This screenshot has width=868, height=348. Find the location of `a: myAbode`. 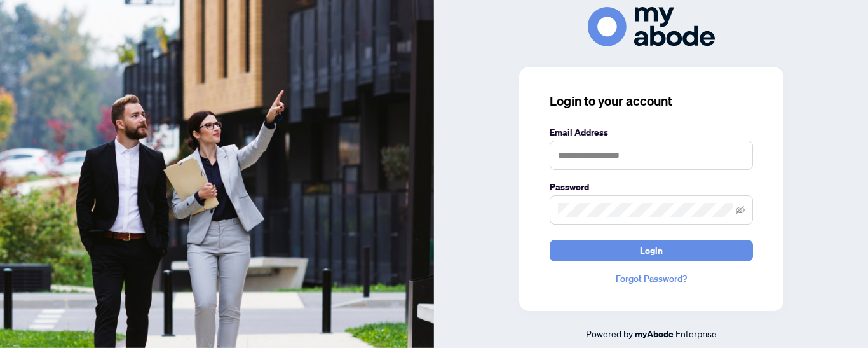

a: myAbode is located at coordinates (654, 334).